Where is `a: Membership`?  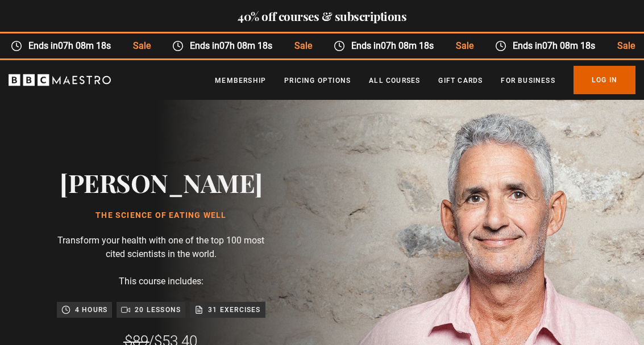
a: Membership is located at coordinates (241, 80).